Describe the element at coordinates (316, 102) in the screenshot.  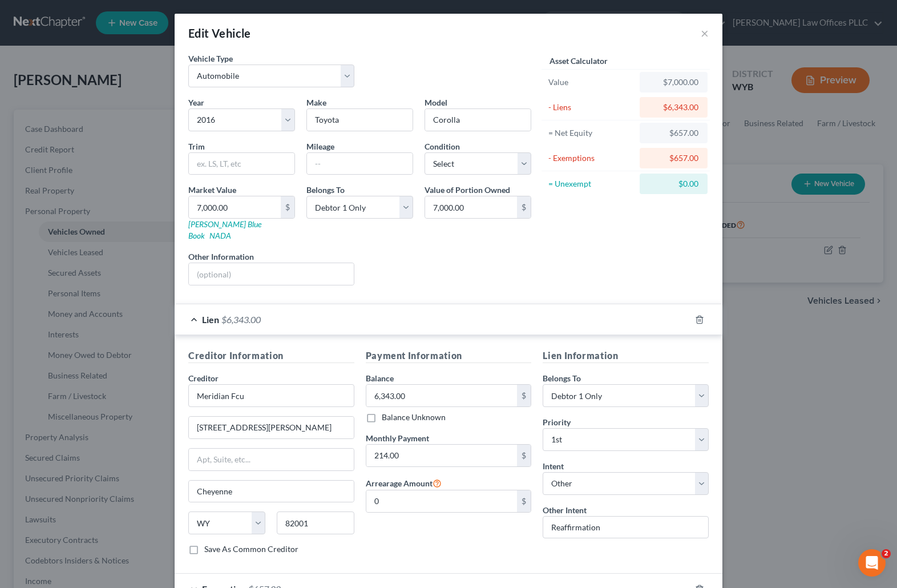
I see `span: Make` at that location.